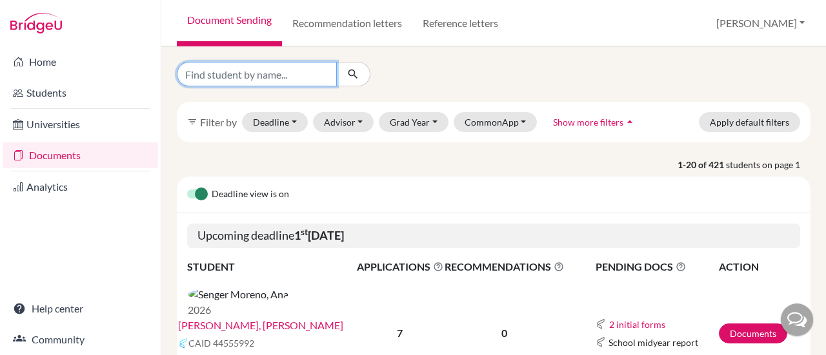 The width and height of the screenshot is (826, 355). What do you see at coordinates (768, 165) in the screenshot?
I see `span: students on page 1` at bounding box center [768, 165].